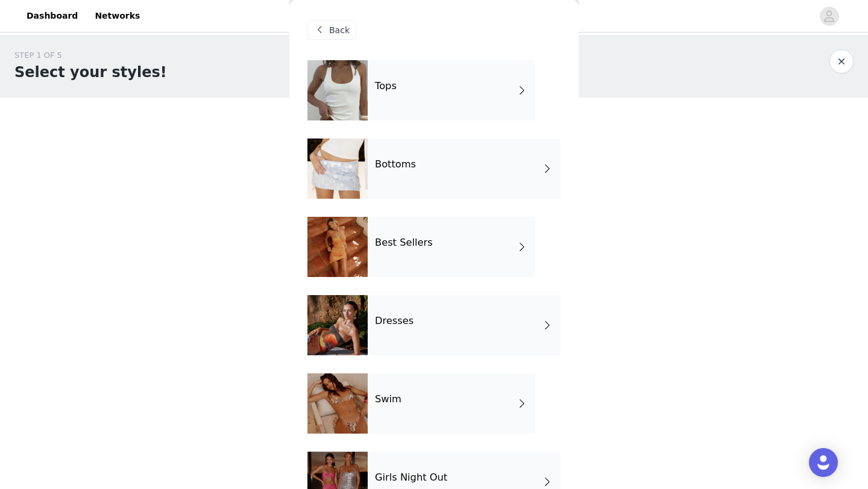  What do you see at coordinates (91, 72) in the screenshot?
I see `h1: Select your styles!` at bounding box center [91, 72].